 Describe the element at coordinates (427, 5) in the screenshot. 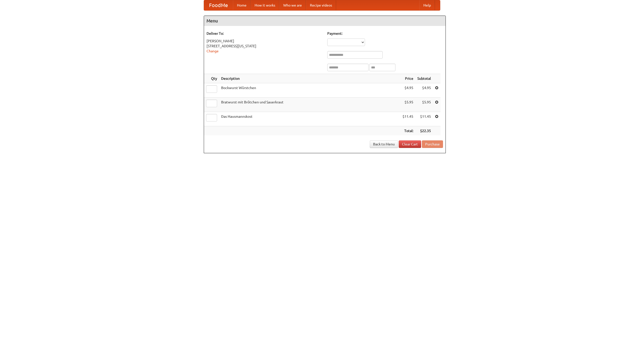

I see `a: Help` at that location.